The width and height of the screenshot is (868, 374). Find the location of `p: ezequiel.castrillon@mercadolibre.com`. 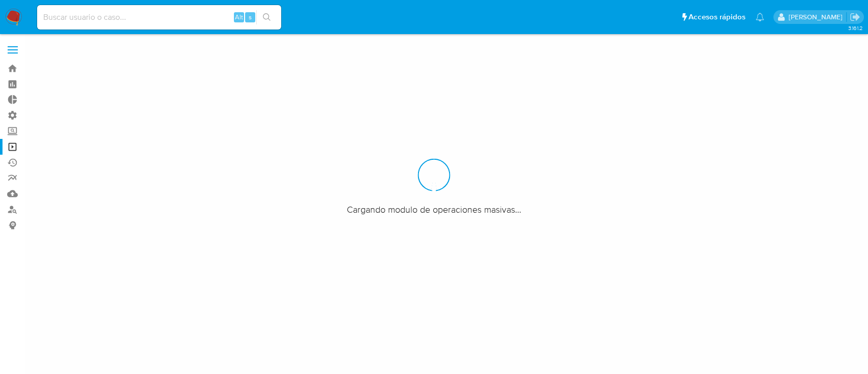

p: ezequiel.castrillon@mercadolibre.com is located at coordinates (817, 17).